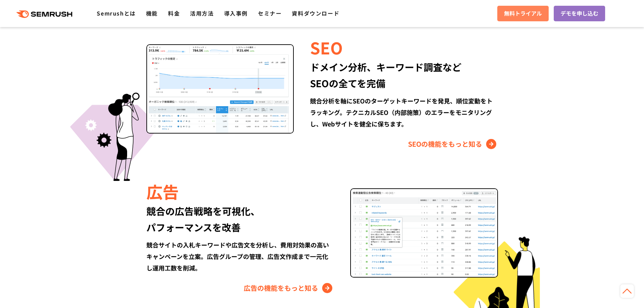  Describe the element at coordinates (404, 112) in the screenshot. I see `div: 競合分析を軸にSEOのターゲットキーワードを発見、順位変動をトラッキング。テクニカルSEO（内部施策）のエラーをモニタリングし、Webサイトを健全に保ちます。` at that location.